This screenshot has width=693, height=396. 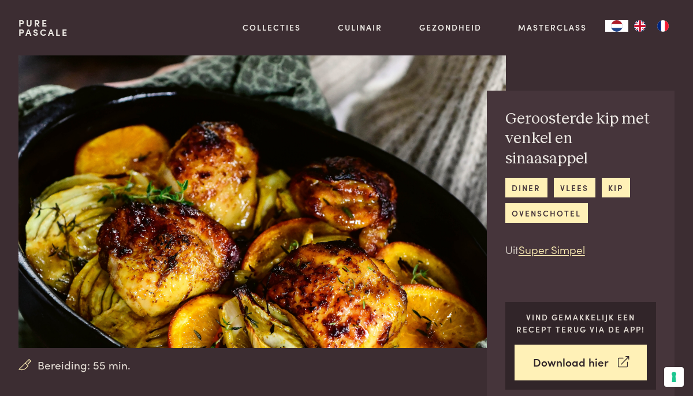 I want to click on p: Vind gemakkelijk een recept terug via de app!, so click(x=581, y=323).